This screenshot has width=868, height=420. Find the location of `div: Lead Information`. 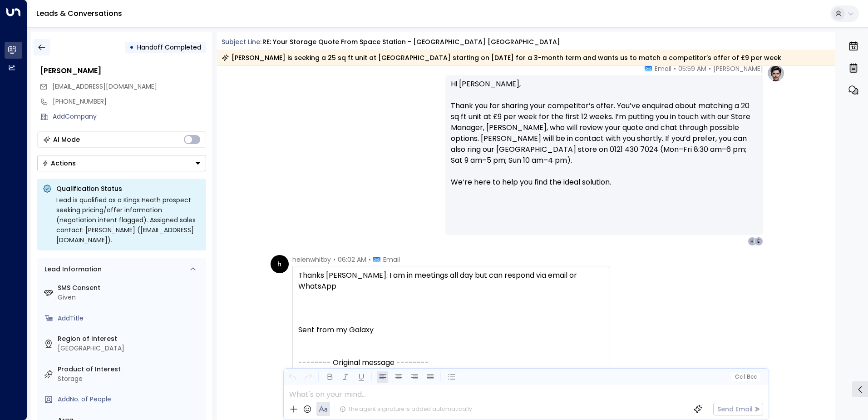

div: Lead Information is located at coordinates (71, 269).